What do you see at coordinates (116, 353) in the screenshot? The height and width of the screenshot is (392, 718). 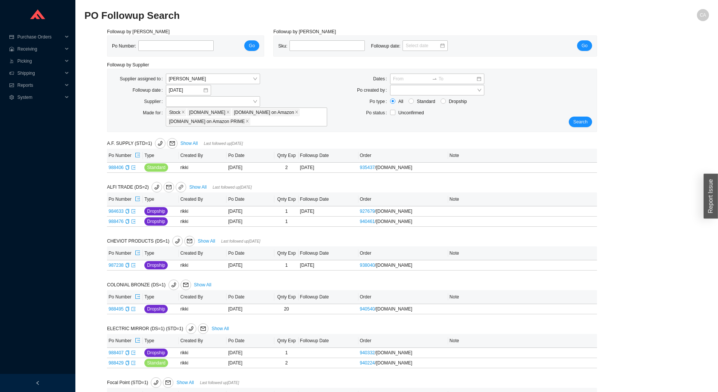 I see `a: 988407` at bounding box center [116, 353].